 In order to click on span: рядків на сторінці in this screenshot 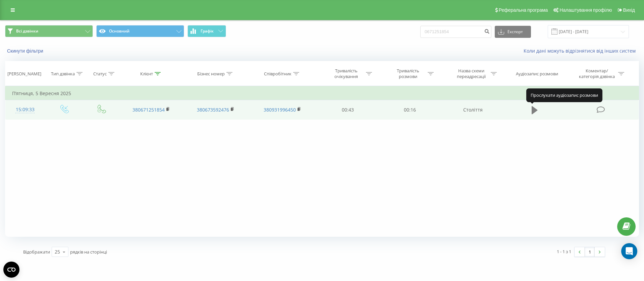, I will do `click(88, 252)`.